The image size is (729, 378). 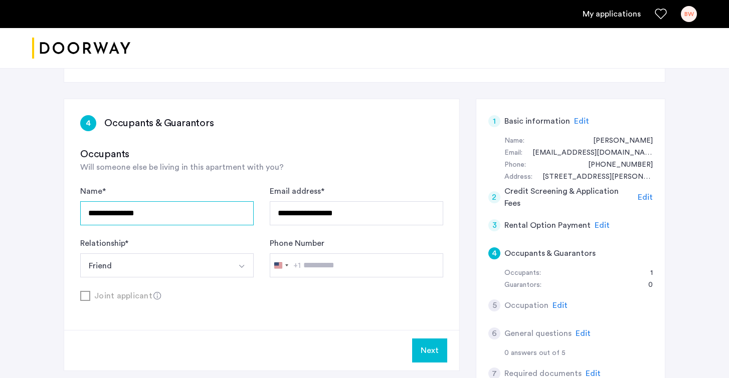 I want to click on a: Favorites, so click(x=660, y=14).